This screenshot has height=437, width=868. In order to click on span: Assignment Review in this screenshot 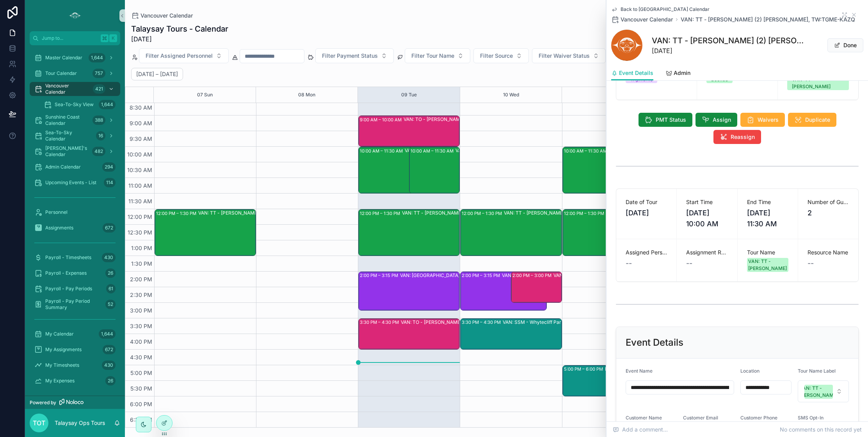, I will do `click(707, 253)`.